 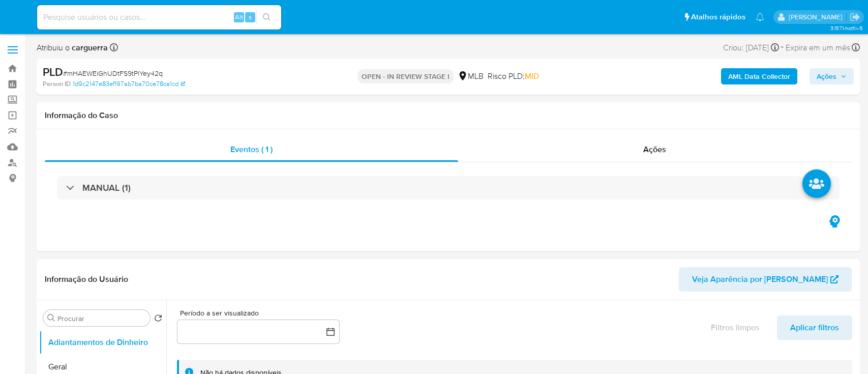 What do you see at coordinates (57, 84) in the screenshot?
I see `b: Person ID` at bounding box center [57, 84].